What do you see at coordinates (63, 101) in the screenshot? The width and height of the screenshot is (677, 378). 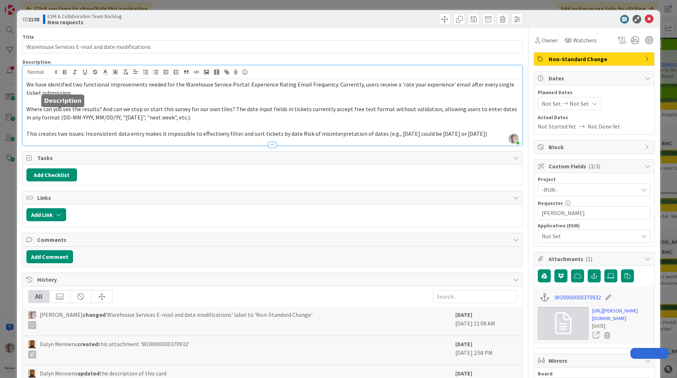 I see `h5: Description` at bounding box center [63, 101].